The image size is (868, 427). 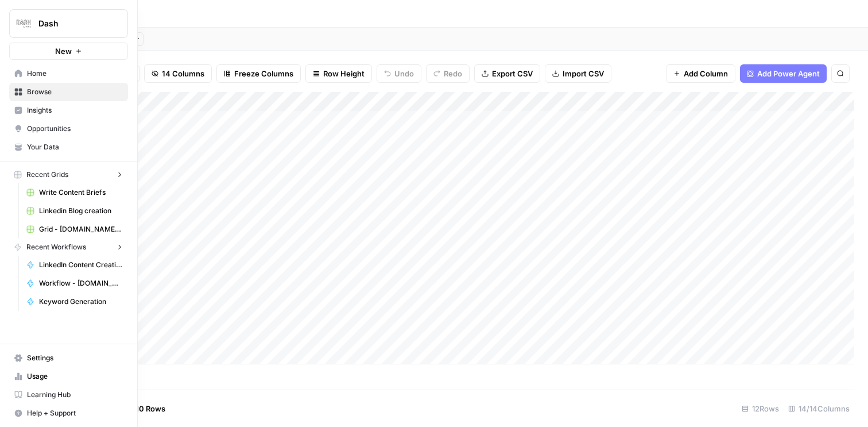 I want to click on span: Recent Grids, so click(x=47, y=174).